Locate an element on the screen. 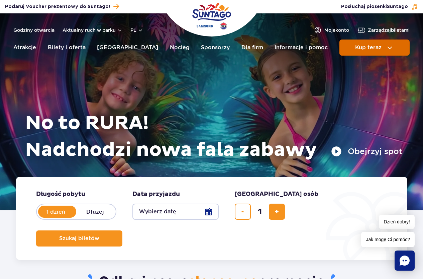  button: usuń bilet is located at coordinates (243, 211).